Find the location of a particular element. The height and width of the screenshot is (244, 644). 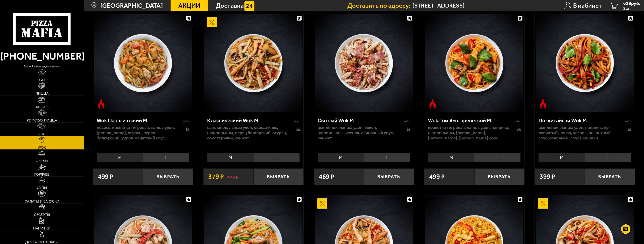

span: 628 руб. is located at coordinates (632, 3).